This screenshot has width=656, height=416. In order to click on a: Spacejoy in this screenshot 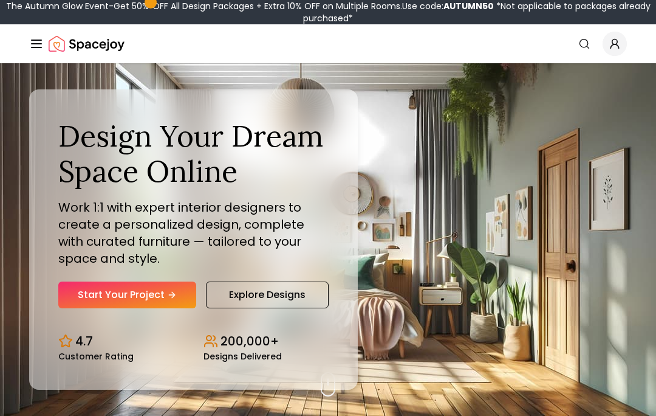, I will do `click(86, 44)`.